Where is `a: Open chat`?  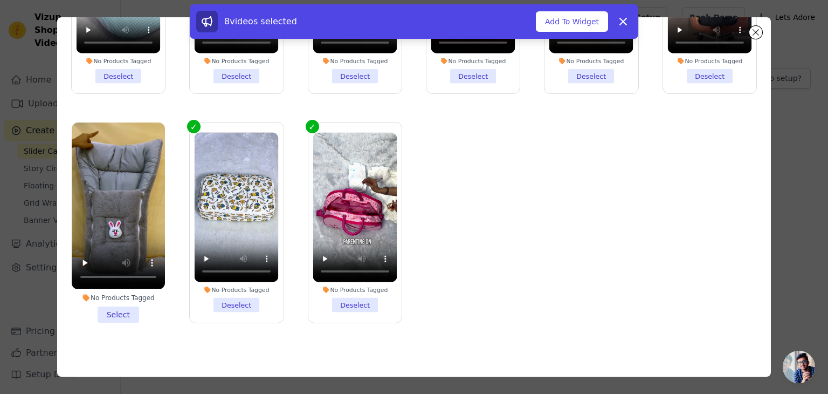 a: Open chat is located at coordinates (799, 367).